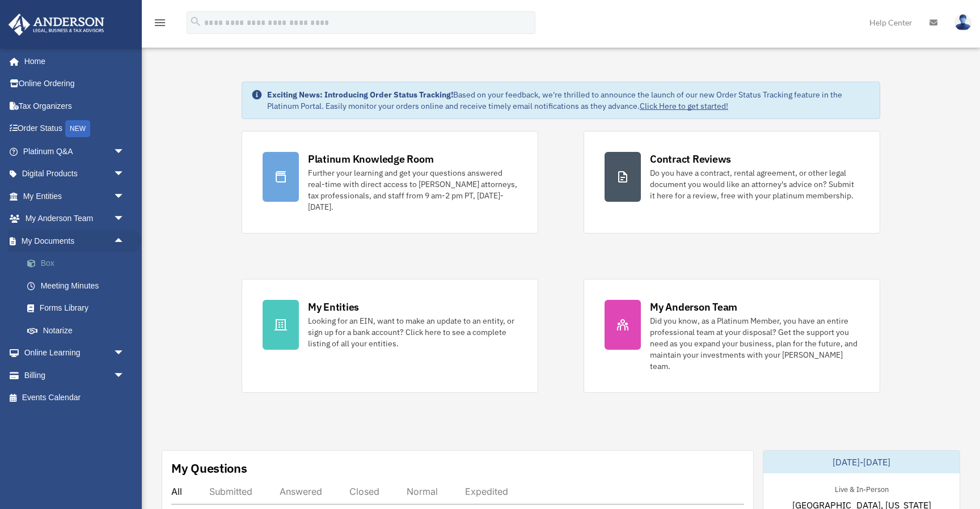 This screenshot has height=509, width=980. I want to click on a: Platinum Knowledge Room Further your learning and get your questions answered real-time with dire..., so click(390, 182).